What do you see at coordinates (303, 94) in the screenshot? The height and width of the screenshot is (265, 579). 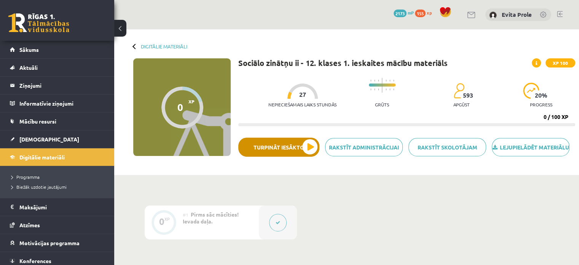 I see `span: 27` at bounding box center [303, 94].